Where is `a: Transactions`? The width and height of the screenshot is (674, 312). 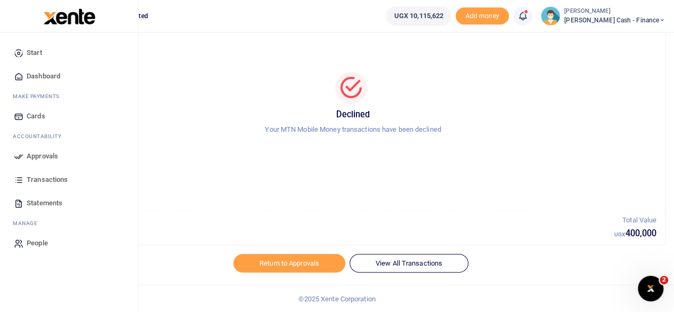
a: Transactions is located at coordinates (69, 179).